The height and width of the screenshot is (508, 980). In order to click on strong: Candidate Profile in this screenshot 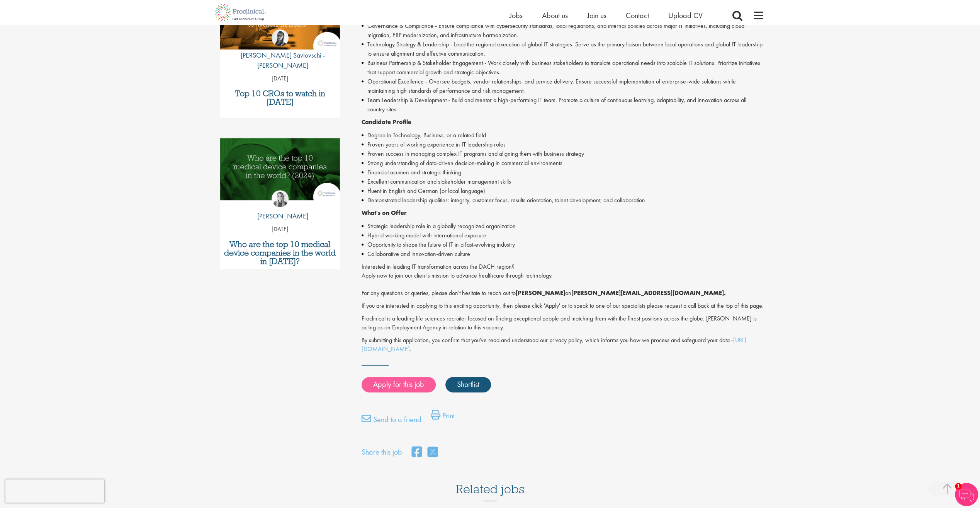, I will do `click(386, 122)`.